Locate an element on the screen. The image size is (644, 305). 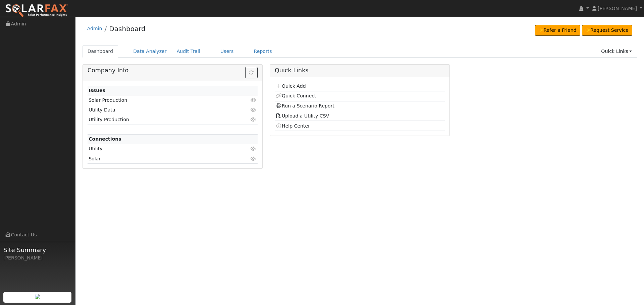
a: Reports is located at coordinates (263, 52).